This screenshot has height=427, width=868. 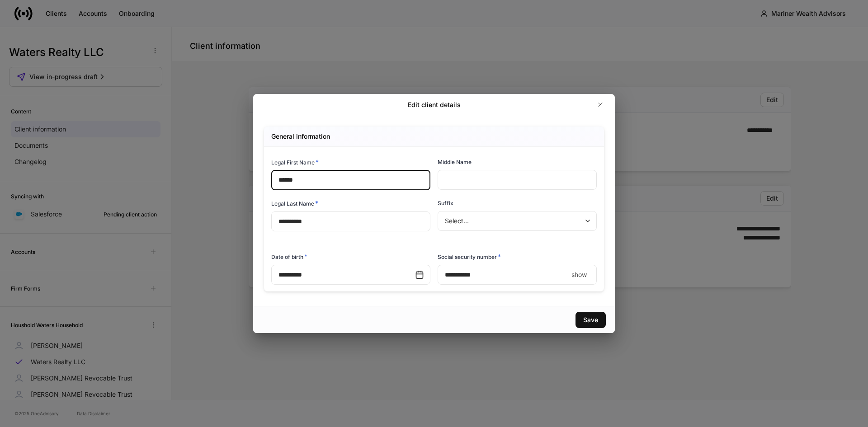 I want to click on div: Select..., so click(x=517, y=221).